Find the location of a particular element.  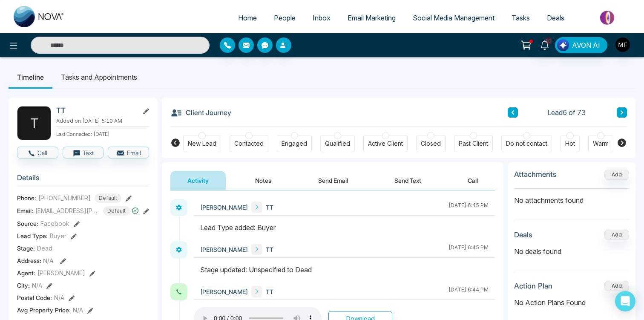

img: User Avatar is located at coordinates (623, 45).